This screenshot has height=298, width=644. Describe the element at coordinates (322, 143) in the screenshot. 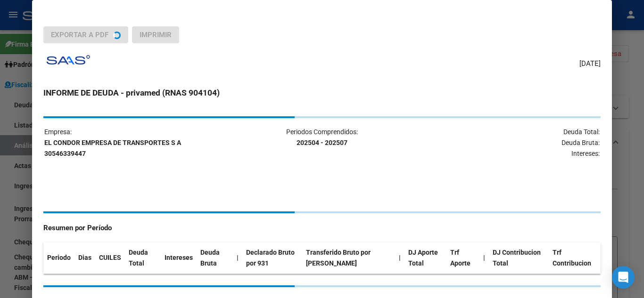

I see `strong: 202504 - 202507` at that location.